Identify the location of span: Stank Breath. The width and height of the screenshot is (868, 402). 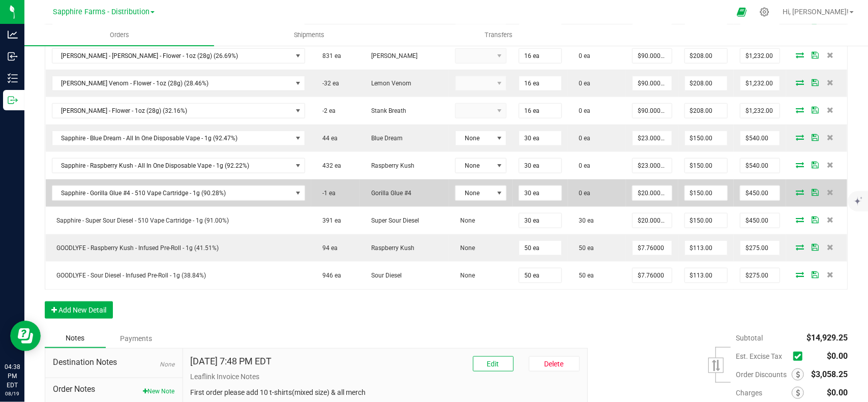
(386, 111).